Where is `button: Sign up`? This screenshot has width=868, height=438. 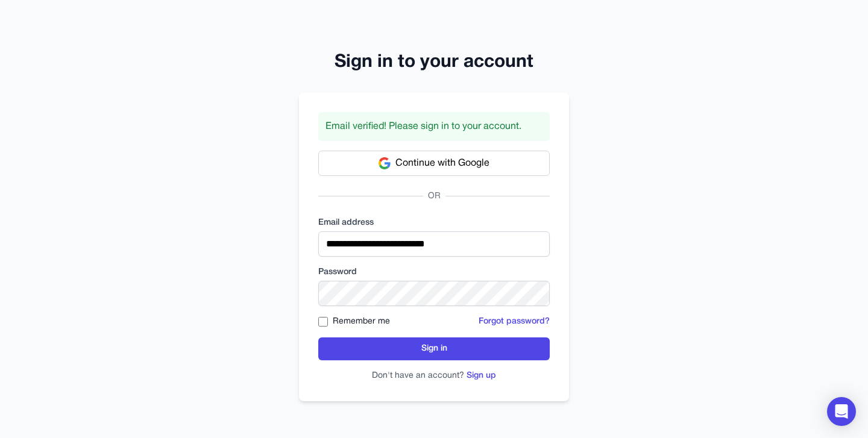
button: Sign up is located at coordinates (481, 376).